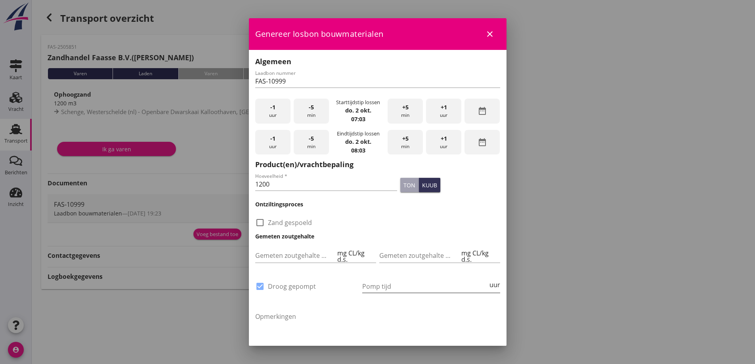  What do you see at coordinates (410, 185) in the screenshot?
I see `button: ton` at bounding box center [410, 185].